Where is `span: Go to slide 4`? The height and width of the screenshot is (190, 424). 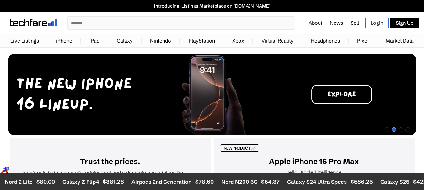 span: Go to slide 4 is located at coordinates (407, 130).